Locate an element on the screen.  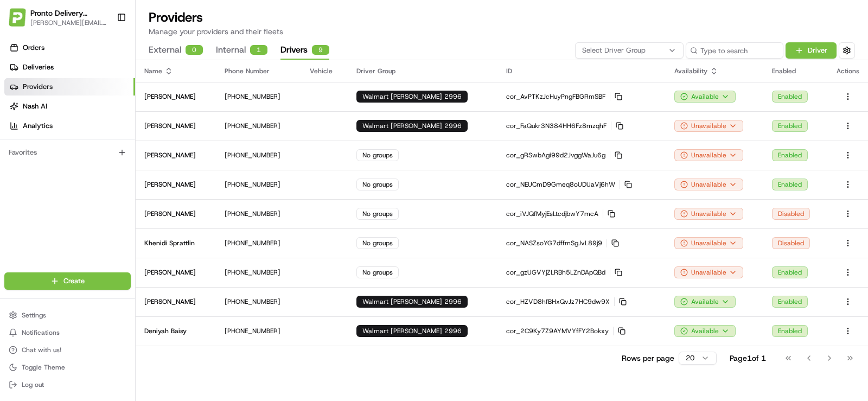
a: 💻API Documentation is located at coordinates (133, 163).